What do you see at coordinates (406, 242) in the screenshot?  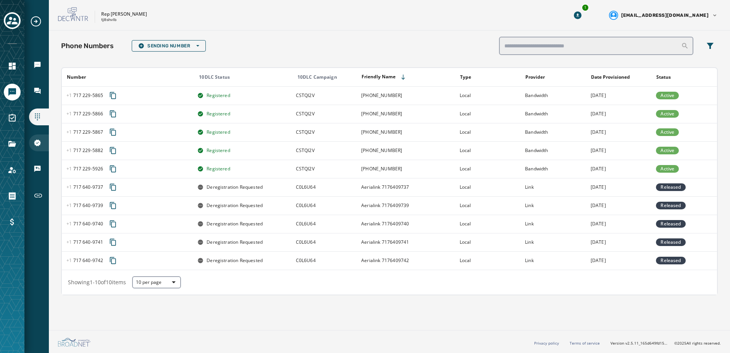 I see `td: Aerialink 7176409741` at bounding box center [406, 242].